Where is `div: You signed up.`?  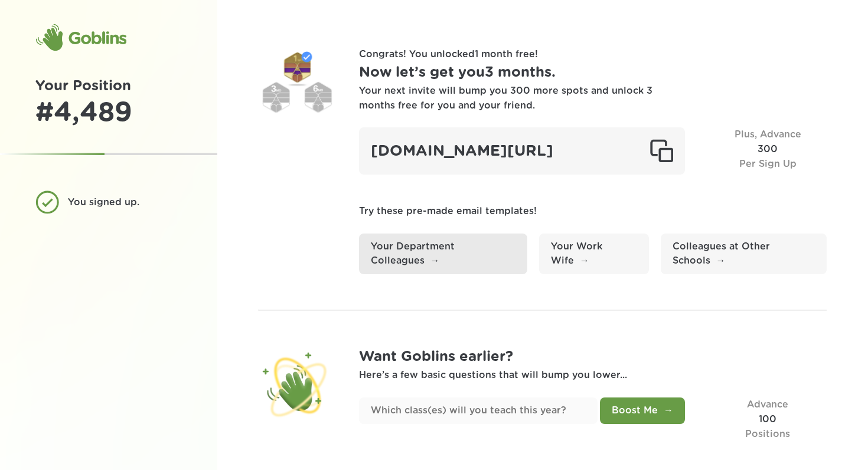
div: You signed up. is located at coordinates (120, 202).